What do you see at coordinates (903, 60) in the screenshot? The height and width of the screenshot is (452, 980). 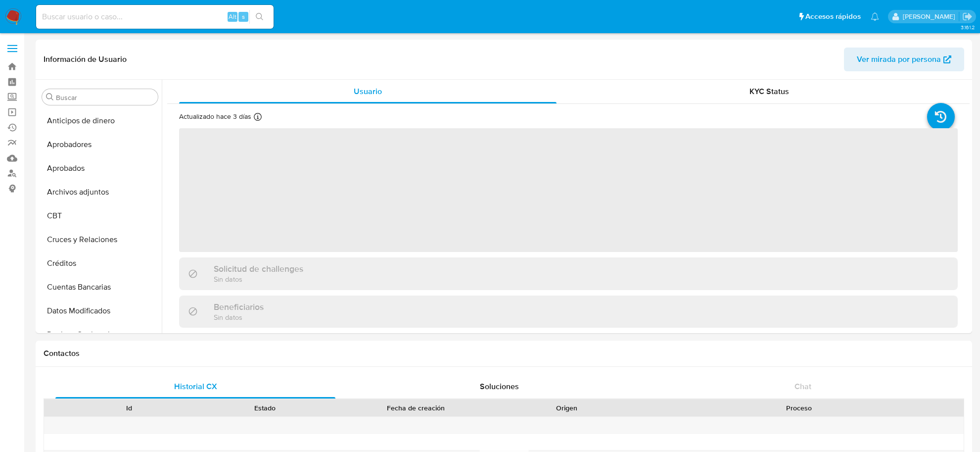 I see `button: Ver mirada por persona` at bounding box center [903, 60].